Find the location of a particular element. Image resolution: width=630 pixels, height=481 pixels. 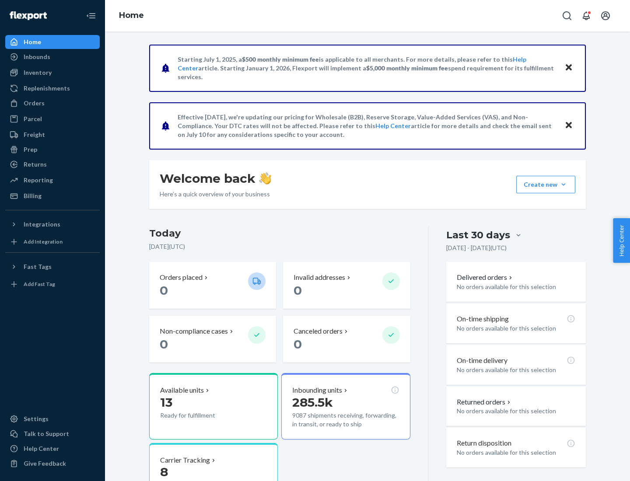

div: Parcel is located at coordinates (33, 119).